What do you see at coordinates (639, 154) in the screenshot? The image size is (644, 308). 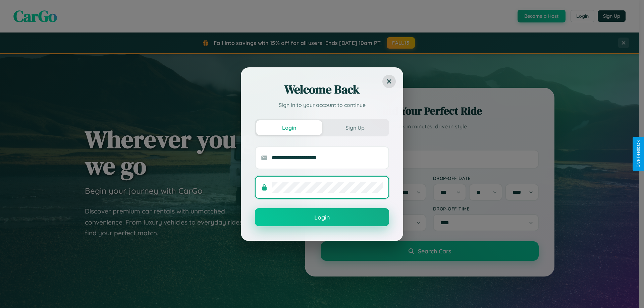 I see `div: Give Feedback` at bounding box center [639, 154].